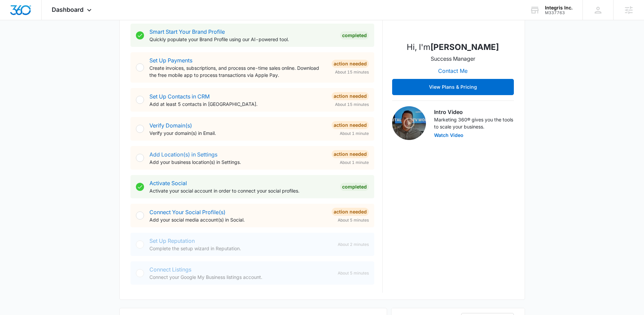 This screenshot has width=644, height=315. What do you see at coordinates (448, 136) in the screenshot?
I see `button: Watch Video` at bounding box center [448, 136].